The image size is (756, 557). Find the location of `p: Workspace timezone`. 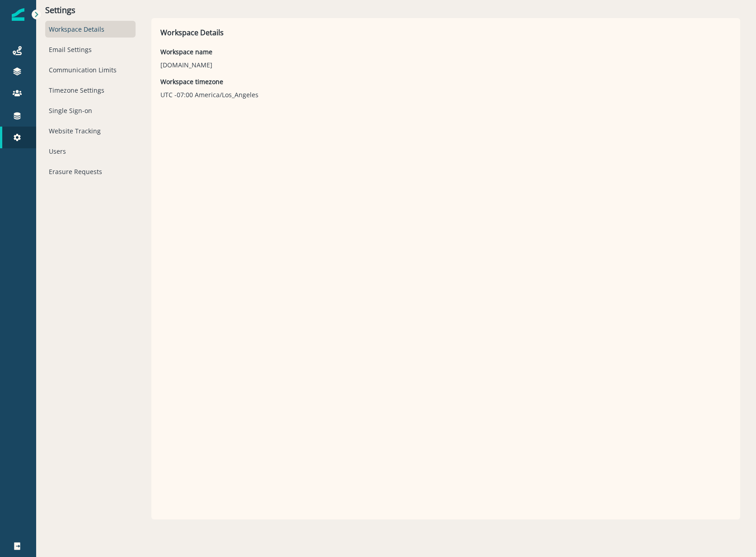

p: Workspace timezone is located at coordinates (210, 82).